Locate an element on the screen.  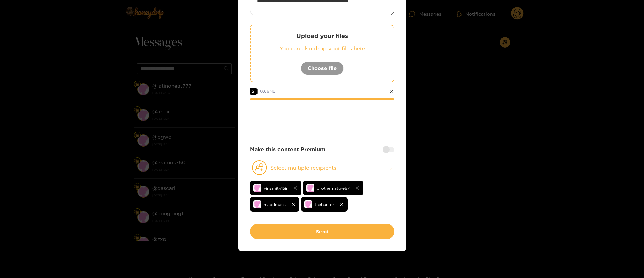
span: vinsanity15jr is located at coordinates (275, 188).